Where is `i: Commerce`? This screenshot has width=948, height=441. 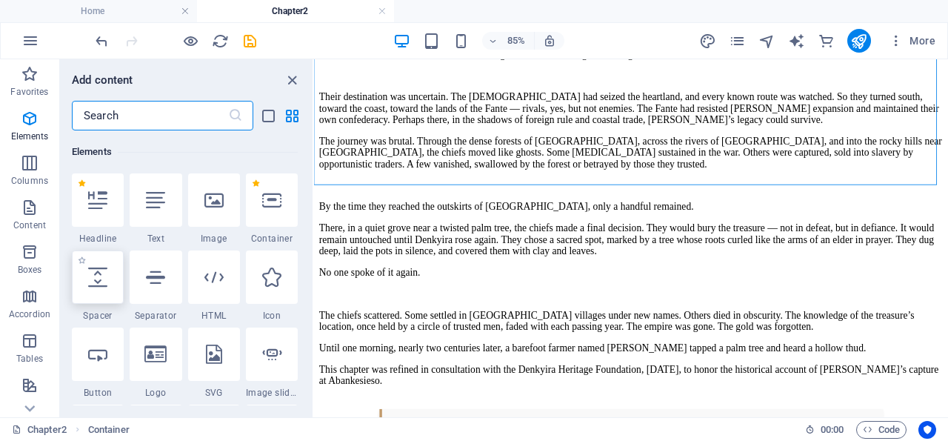
i: Commerce is located at coordinates (826, 41).